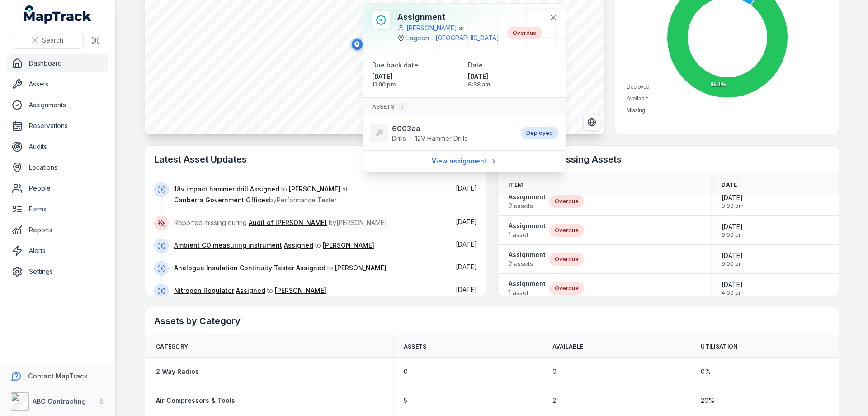 Image resolution: width=868 pixels, height=416 pixels. What do you see at coordinates (512, 80) in the screenshot?
I see `time: 8/13/2024, 6:38:45 AM` at bounding box center [512, 80].